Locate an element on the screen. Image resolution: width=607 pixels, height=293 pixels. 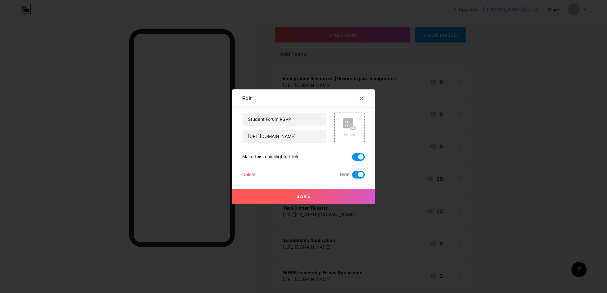
span: Save is located at coordinates (303, 196).